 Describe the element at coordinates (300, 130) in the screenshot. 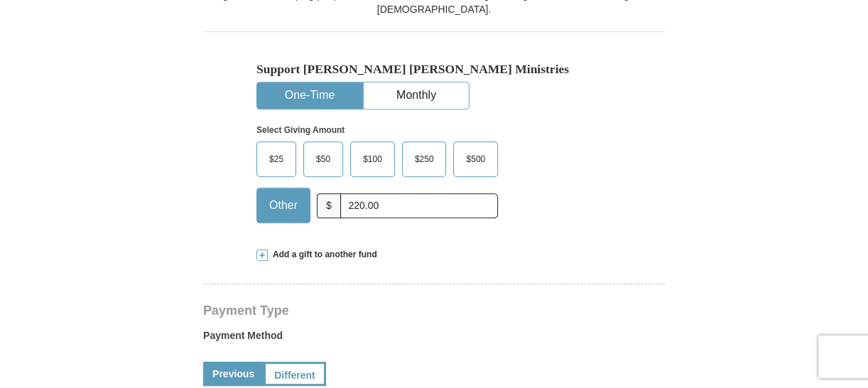

I see `strong: Select Giving Amount` at that location.